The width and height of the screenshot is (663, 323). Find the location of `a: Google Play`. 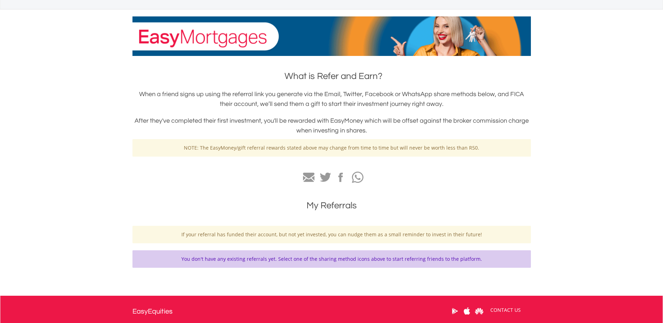

a: Google Play is located at coordinates (455, 311).